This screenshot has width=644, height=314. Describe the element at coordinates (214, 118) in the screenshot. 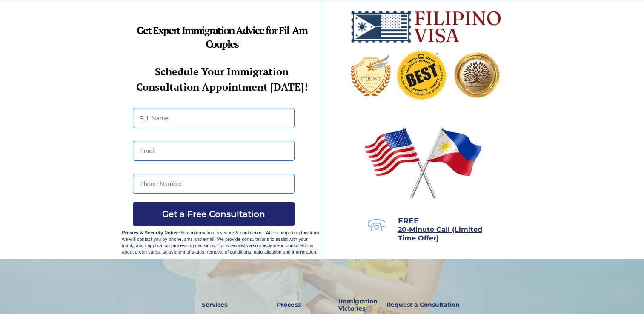

I see `input: Full Name` at that location.